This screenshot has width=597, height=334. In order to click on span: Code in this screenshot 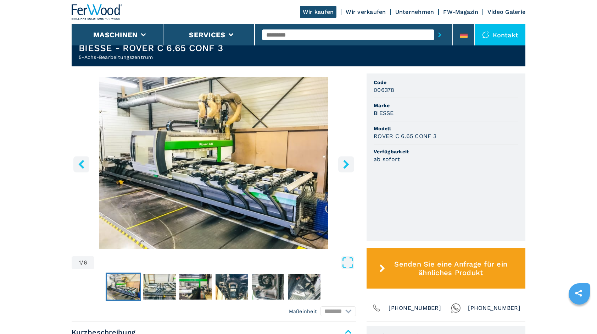, I will do `click(446, 82)`.